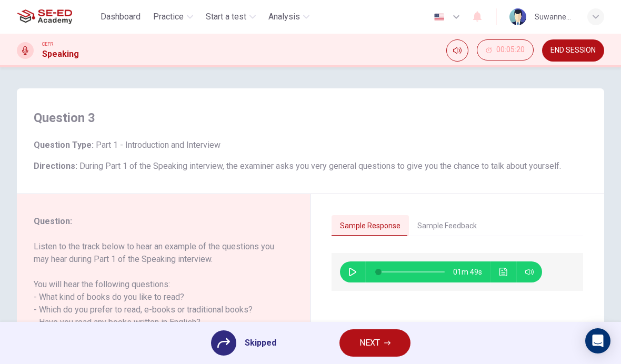  What do you see at coordinates (510, 50) in the screenshot?
I see `span: 00:05:20` at bounding box center [510, 50].